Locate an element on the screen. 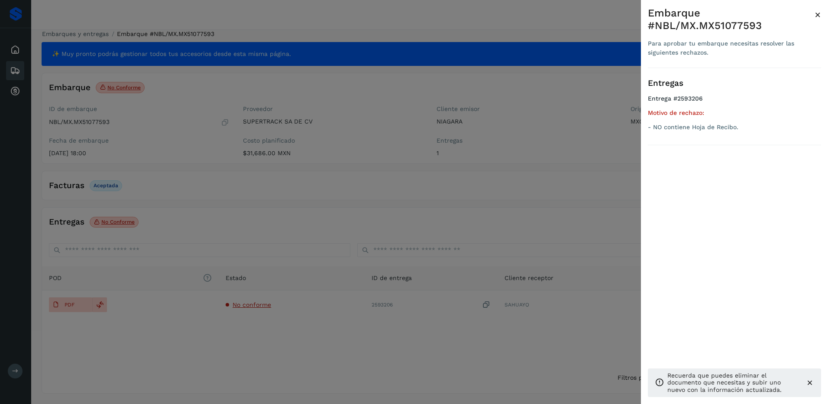  h3: Entregas is located at coordinates (735, 83).